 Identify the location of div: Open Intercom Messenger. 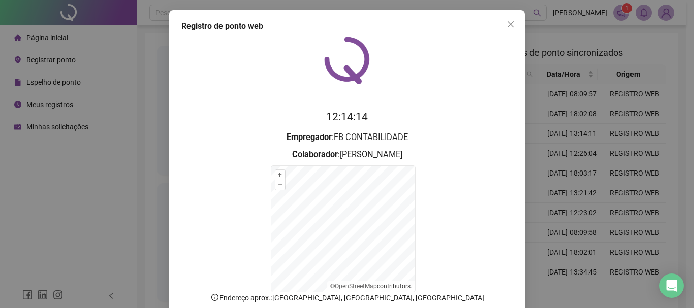
(671, 286).